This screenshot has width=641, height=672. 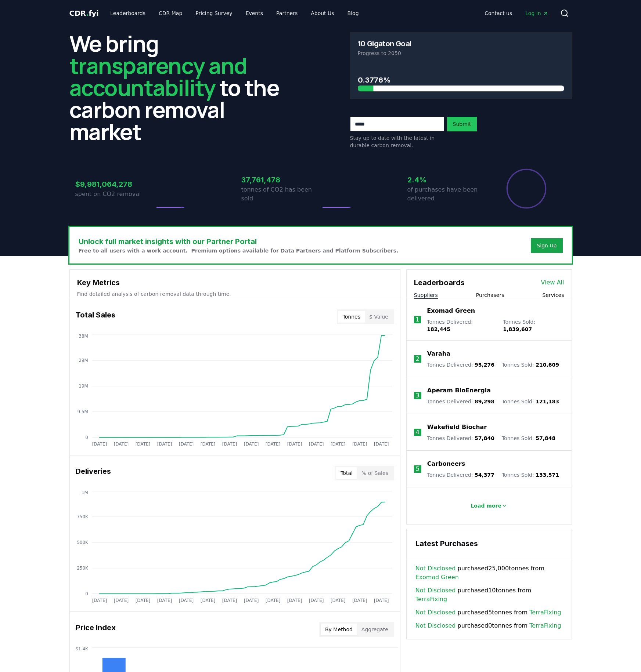 What do you see at coordinates (490, 295) in the screenshot?
I see `button: Purchasers` at bounding box center [490, 295].